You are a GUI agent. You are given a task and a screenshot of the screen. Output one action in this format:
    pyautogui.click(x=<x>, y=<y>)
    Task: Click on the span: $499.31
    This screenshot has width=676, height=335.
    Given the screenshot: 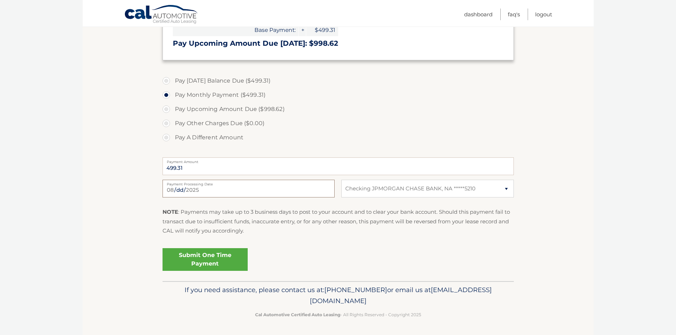 What is the action you would take?
    pyautogui.click(x=322, y=30)
    